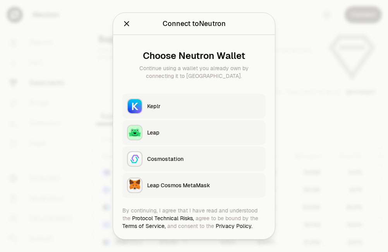 The width and height of the screenshot is (388, 252). Describe the element at coordinates (163, 218) in the screenshot. I see `a: Protocol Technical Risks,` at that location.